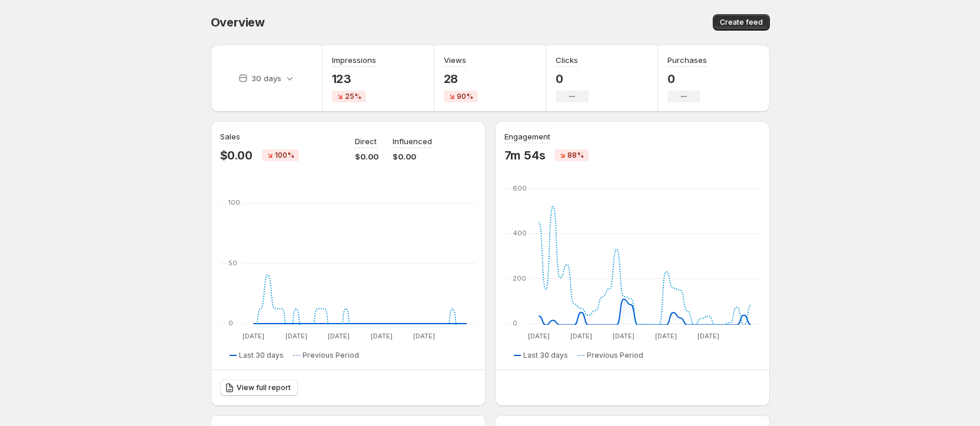  What do you see at coordinates (461, 79) in the screenshot?
I see `p: 28` at bounding box center [461, 79].